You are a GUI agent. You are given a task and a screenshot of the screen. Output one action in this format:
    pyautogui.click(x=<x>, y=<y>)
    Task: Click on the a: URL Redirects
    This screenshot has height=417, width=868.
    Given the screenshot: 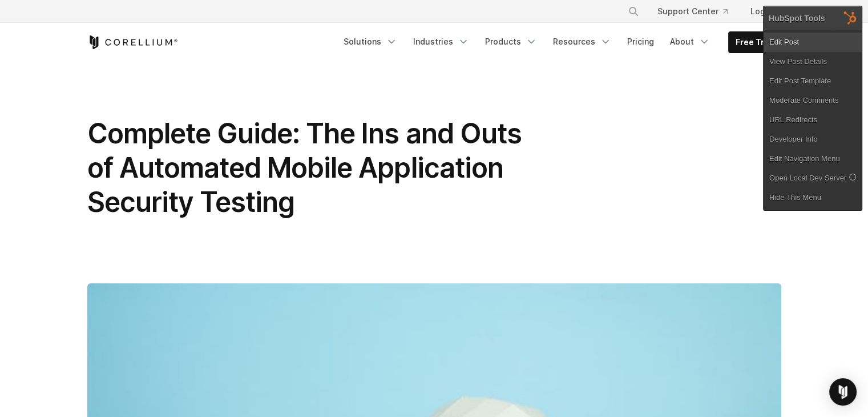 What is the action you would take?
    pyautogui.click(x=813, y=120)
    